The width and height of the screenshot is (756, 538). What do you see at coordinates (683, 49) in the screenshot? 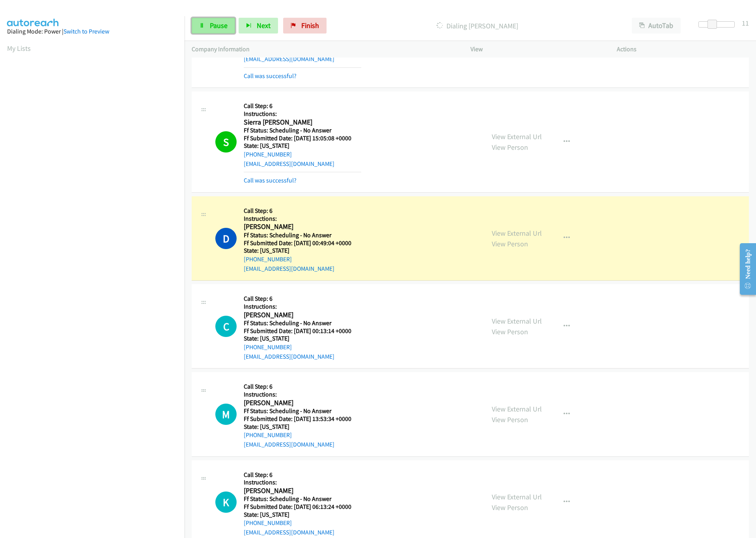
I see `p: Actions` at bounding box center [683, 49].